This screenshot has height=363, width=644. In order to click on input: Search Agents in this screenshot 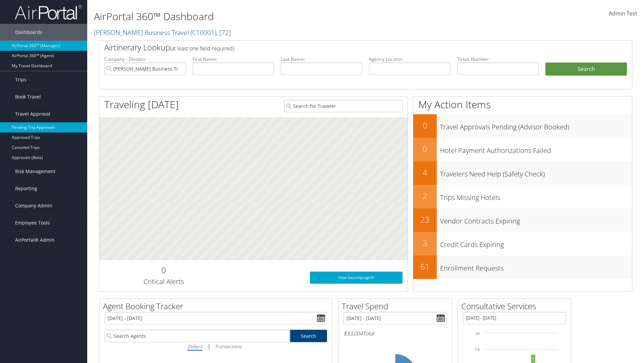, I will do `click(197, 336)`.